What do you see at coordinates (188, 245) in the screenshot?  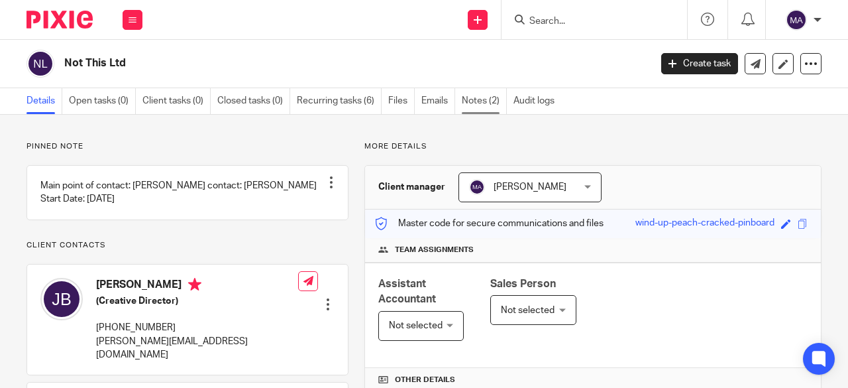 I see `p: Client contacts` at bounding box center [188, 245].